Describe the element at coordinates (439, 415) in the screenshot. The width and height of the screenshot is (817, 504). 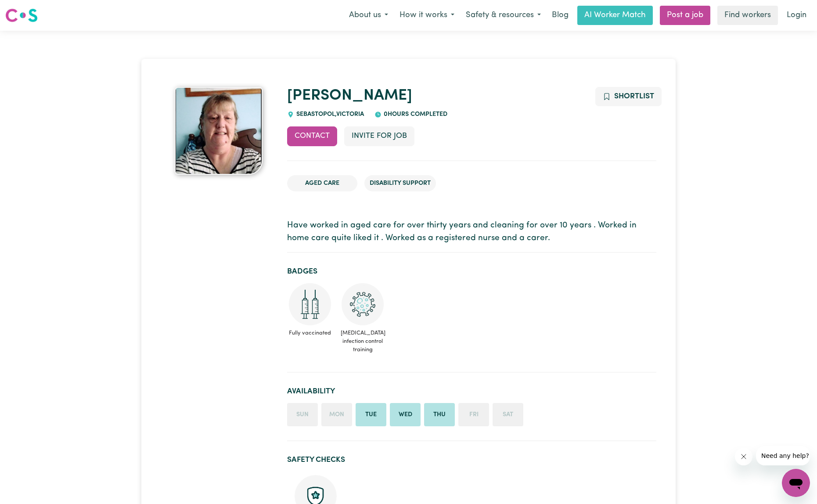
I see `li: Available on Thursday` at that location.